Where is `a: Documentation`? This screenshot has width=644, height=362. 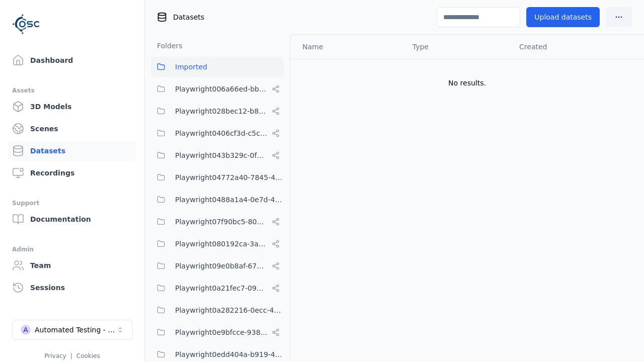
a: Documentation is located at coordinates (72, 219).